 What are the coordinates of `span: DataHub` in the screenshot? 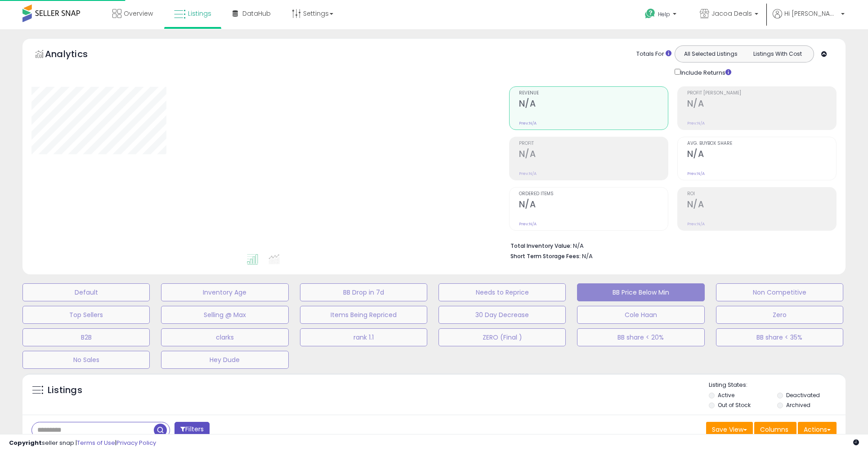 It's located at (256, 13).